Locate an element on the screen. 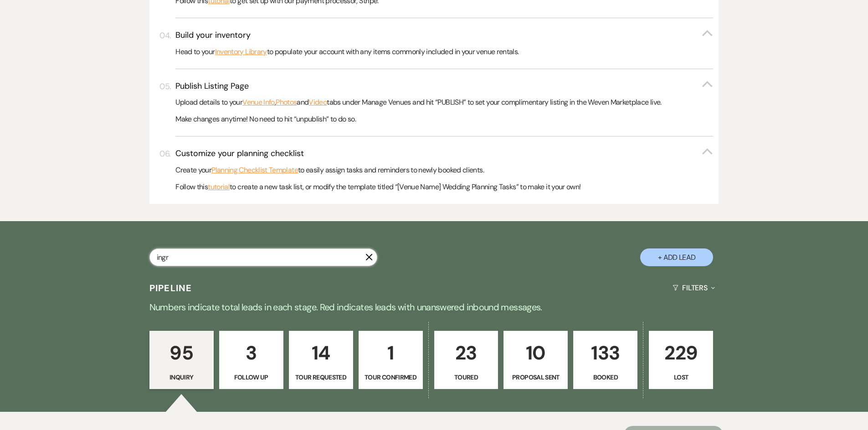  p: Inquiry is located at coordinates (181, 377).